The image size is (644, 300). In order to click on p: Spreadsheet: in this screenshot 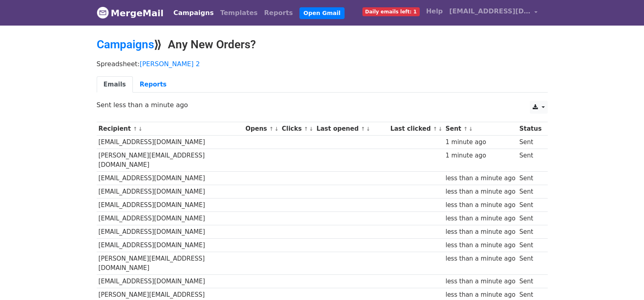, I will do `click(322, 64)`.